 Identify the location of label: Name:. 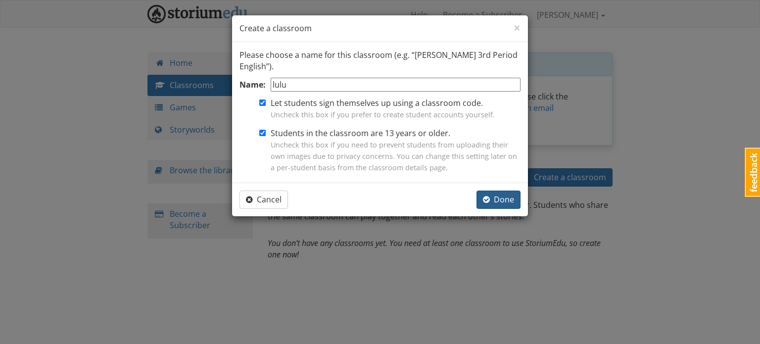
(252, 85).